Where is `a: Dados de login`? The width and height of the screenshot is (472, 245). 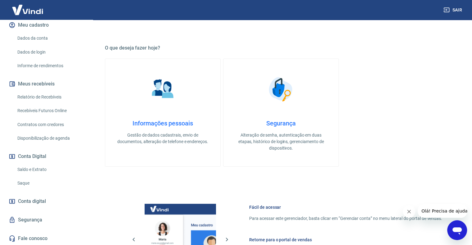 a: Dados de login is located at coordinates (50, 52).